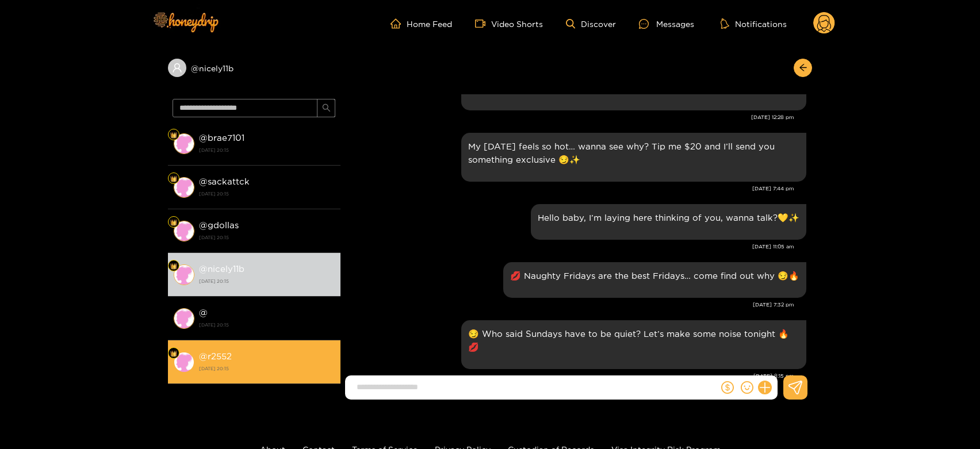 This screenshot has width=980, height=449. Describe the element at coordinates (634, 344) in the screenshot. I see `div: Oct. 5, 8:15 pm` at that location.